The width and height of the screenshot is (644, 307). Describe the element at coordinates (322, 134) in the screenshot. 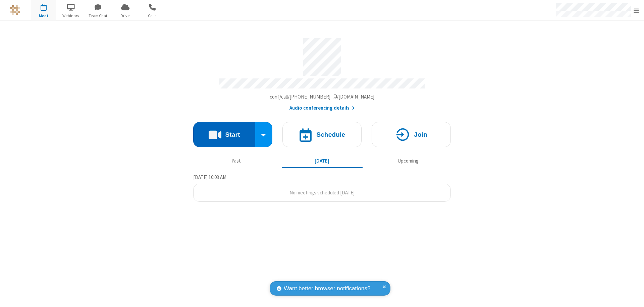

I see `button: Schedule` at that location.